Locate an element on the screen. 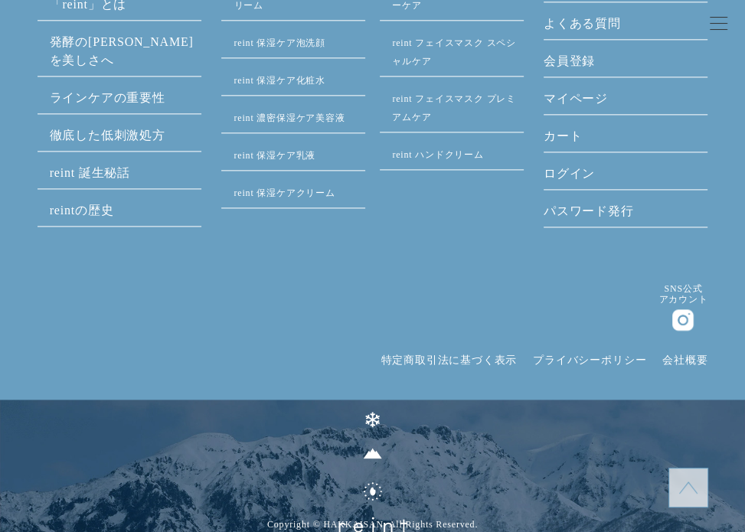 Image resolution: width=745 pixels, height=532 pixels. a: reint 保湿ケア泡洗顔 is located at coordinates (279, 43).